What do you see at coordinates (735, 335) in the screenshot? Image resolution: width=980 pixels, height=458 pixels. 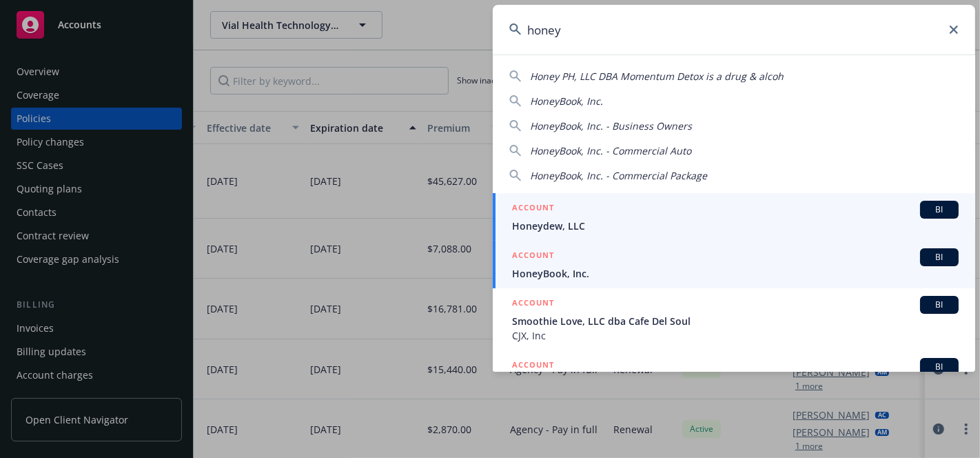 I see `span: CJX, Inc` at bounding box center [735, 335].